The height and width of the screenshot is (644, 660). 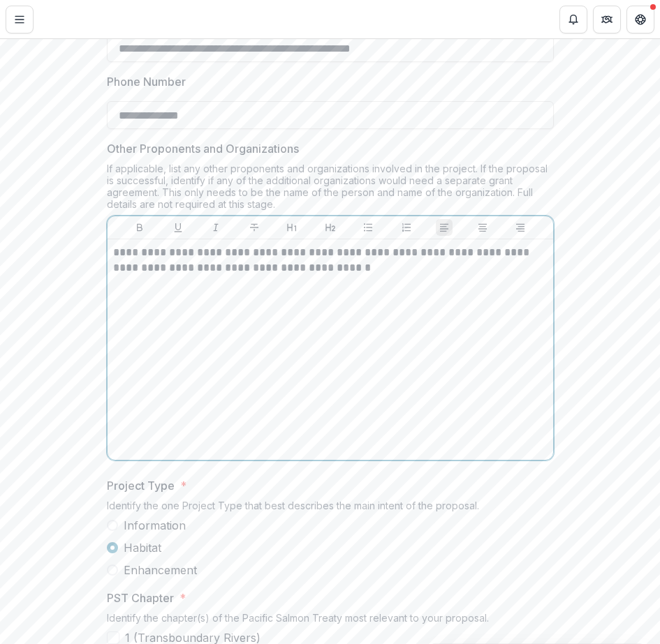 I want to click on button: Heading 2, so click(x=330, y=228).